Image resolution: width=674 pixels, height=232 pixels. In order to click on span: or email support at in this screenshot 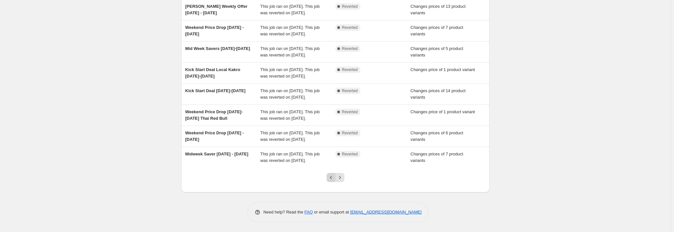, I will do `click(331, 212)`.